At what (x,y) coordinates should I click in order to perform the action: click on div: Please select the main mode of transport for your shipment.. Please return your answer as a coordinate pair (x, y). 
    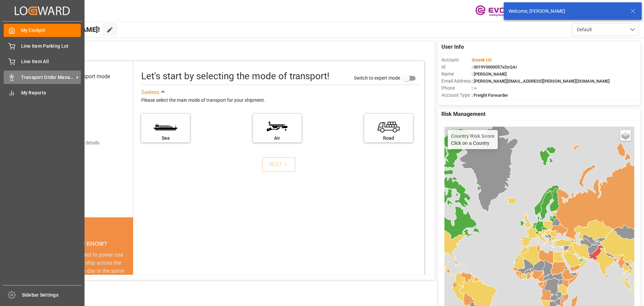
    Looking at the image, I should click on (280, 101).